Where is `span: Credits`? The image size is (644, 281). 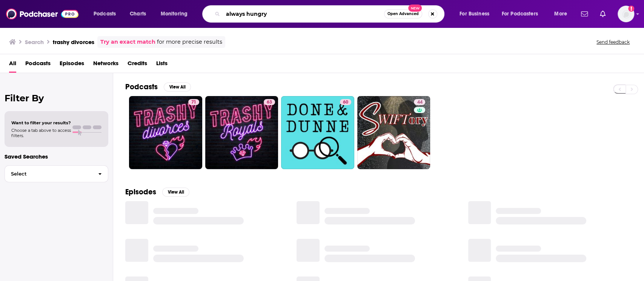
span: Credits is located at coordinates (137, 65).